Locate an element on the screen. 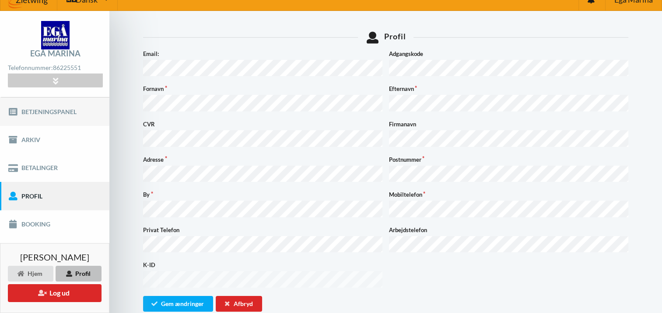 Image resolution: width=662 pixels, height=313 pixels. button: Gem ændringer is located at coordinates (178, 304).